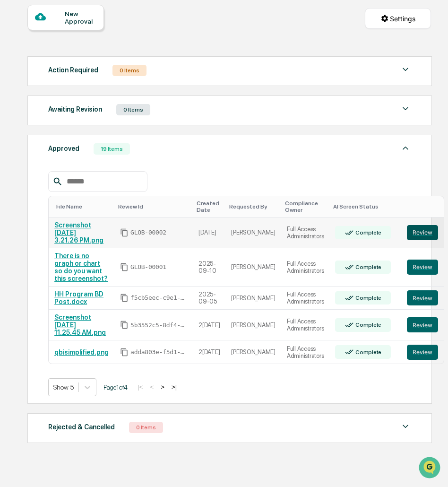 This screenshot has height=487, width=448. What do you see at coordinates (81, 352) in the screenshot?
I see `a: qbisimplified.png` at bounding box center [81, 352].